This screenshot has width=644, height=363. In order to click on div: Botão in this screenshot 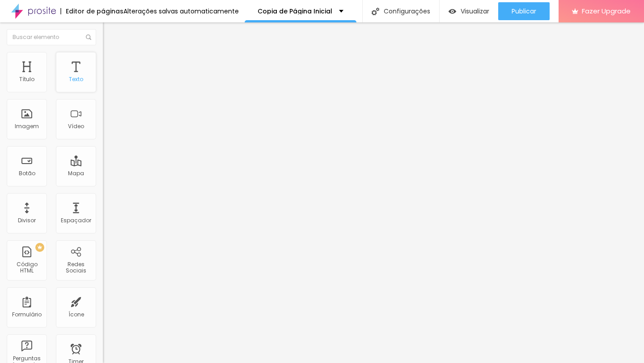, I will do `click(27, 173)`.